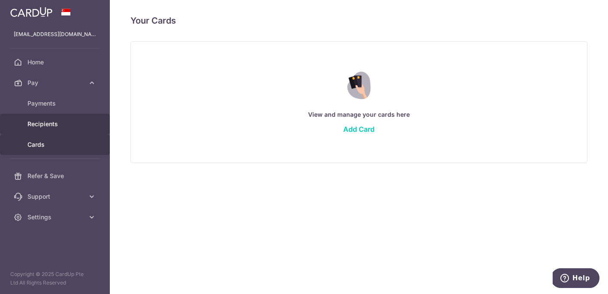  Describe the element at coordinates (56, 145) in the screenshot. I see `span: Cards` at that location.